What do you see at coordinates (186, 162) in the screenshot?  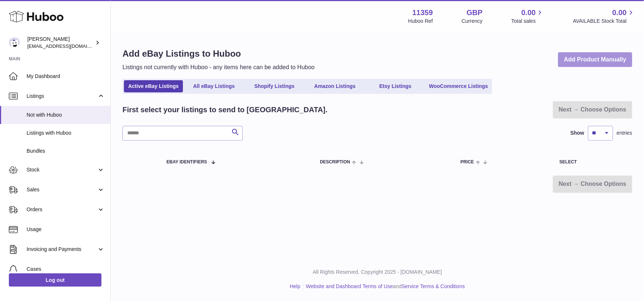 I see `span: eBay Identifiers` at bounding box center [186, 162].